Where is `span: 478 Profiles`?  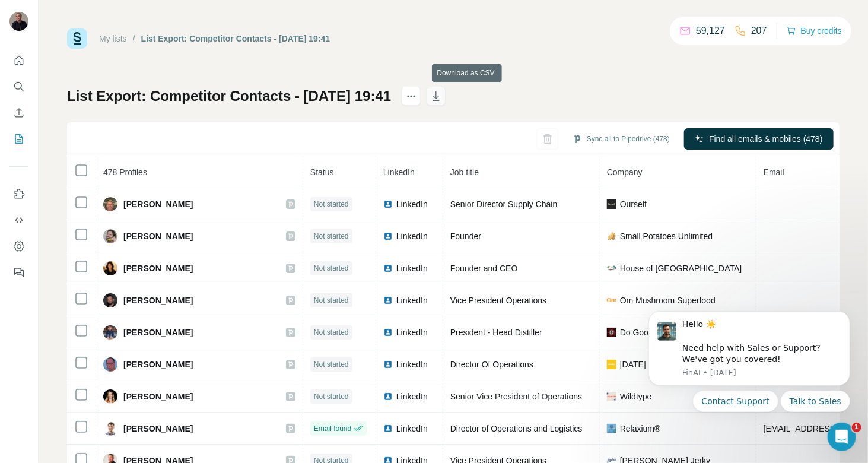
span: 478 Profiles is located at coordinates (125, 172).